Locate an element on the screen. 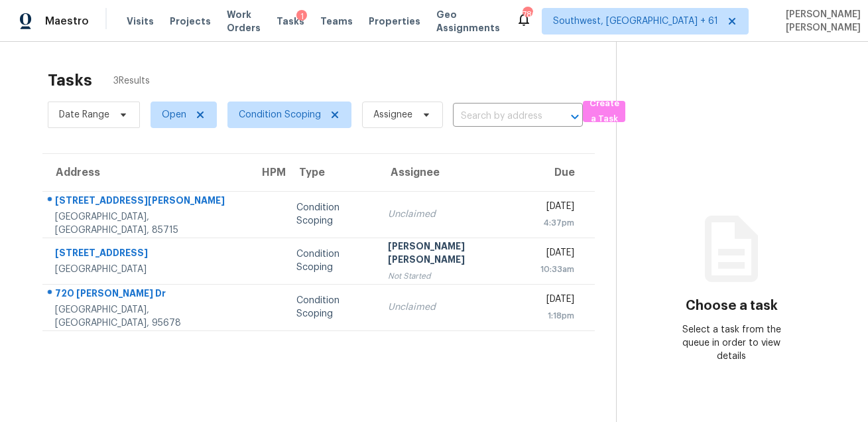 This screenshot has width=868, height=422. div: 10:33am is located at coordinates (557, 269).